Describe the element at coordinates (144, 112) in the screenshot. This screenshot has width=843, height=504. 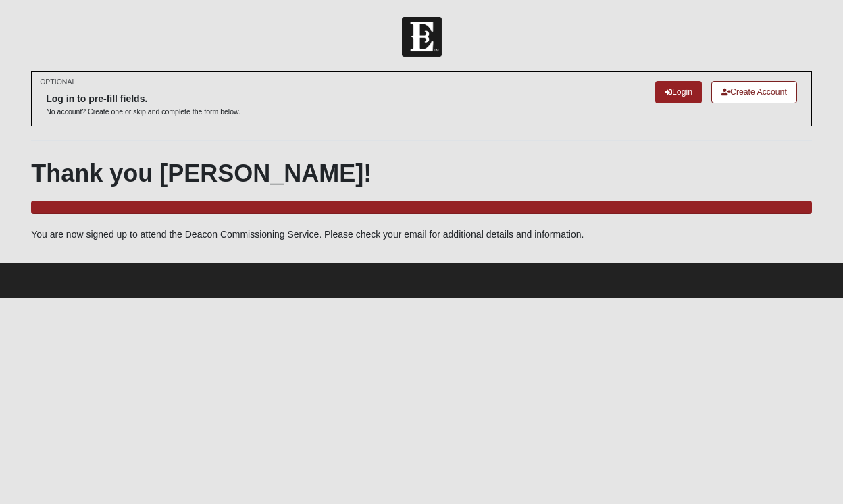
I see `p: No account? Create one or skip and complete the form below.` at that location.